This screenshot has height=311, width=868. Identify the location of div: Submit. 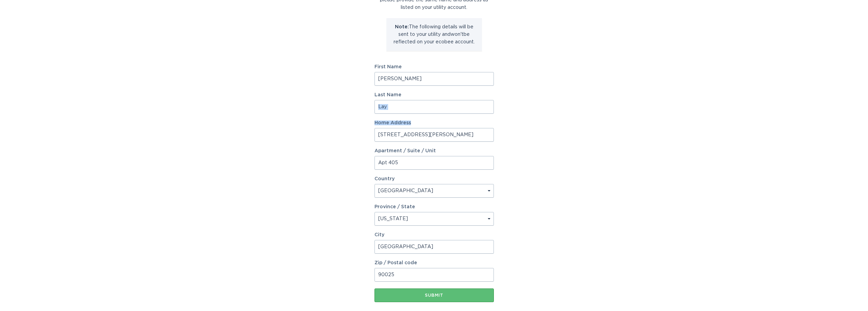
(434, 296).